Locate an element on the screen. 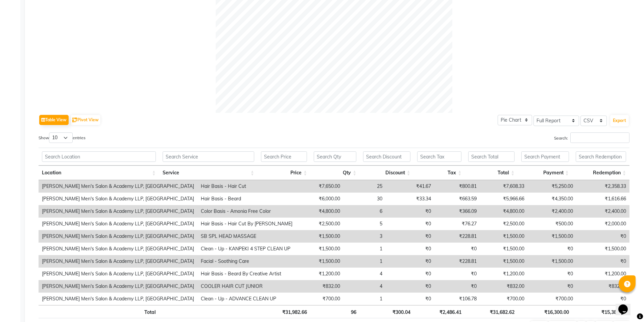 This screenshot has width=644, height=322. th: Total: activate to sort column ascending is located at coordinates (491, 173).